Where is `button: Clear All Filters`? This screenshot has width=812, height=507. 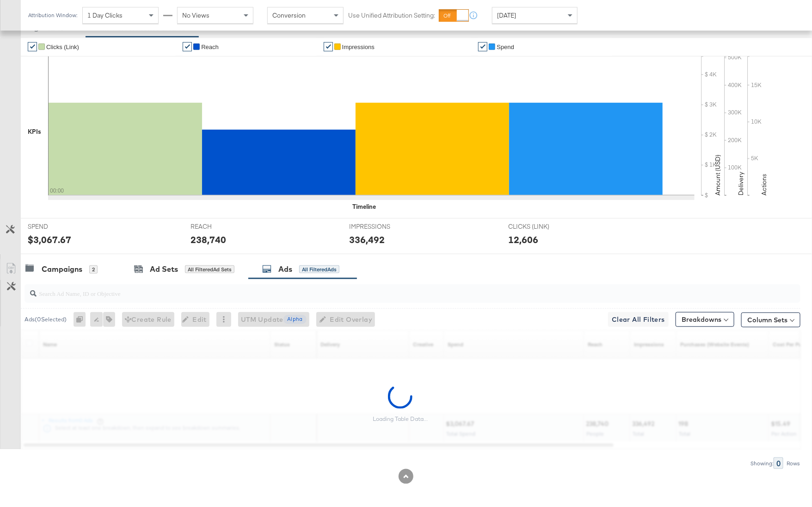
button: Clear All Filters is located at coordinates (639, 320).